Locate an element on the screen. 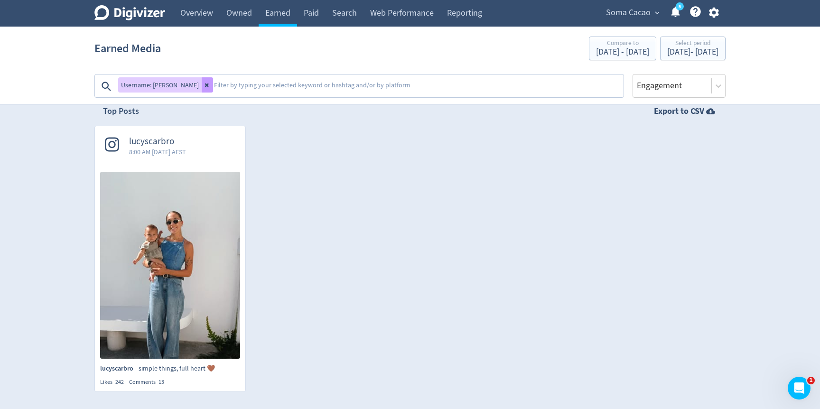 The width and height of the screenshot is (820, 409). h2: Top Posts is located at coordinates (121, 111).